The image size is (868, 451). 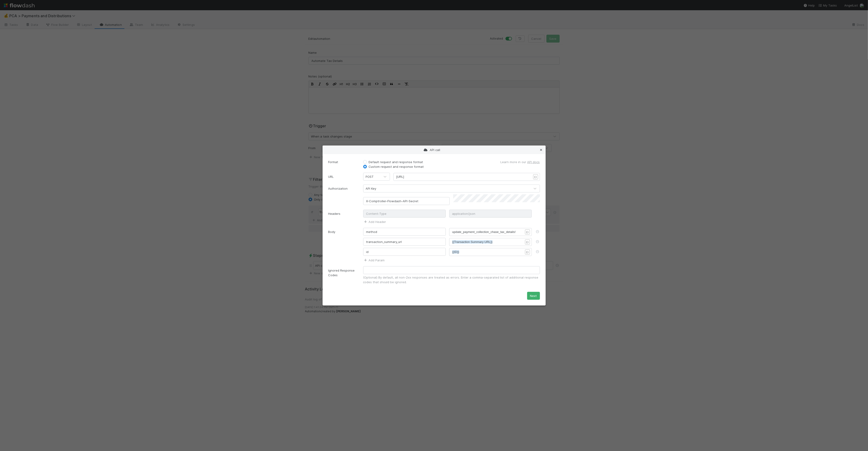 I want to click on span: update_payment_collection_chase_tax_details!, so click(x=484, y=231).